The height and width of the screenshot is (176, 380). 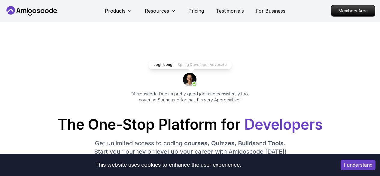 I want to click on p: Jogh Long, so click(x=163, y=65).